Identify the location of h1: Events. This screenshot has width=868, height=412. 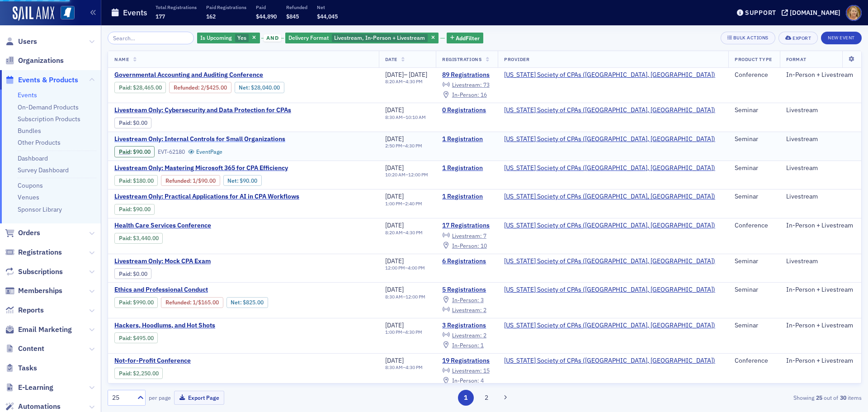
(135, 13).